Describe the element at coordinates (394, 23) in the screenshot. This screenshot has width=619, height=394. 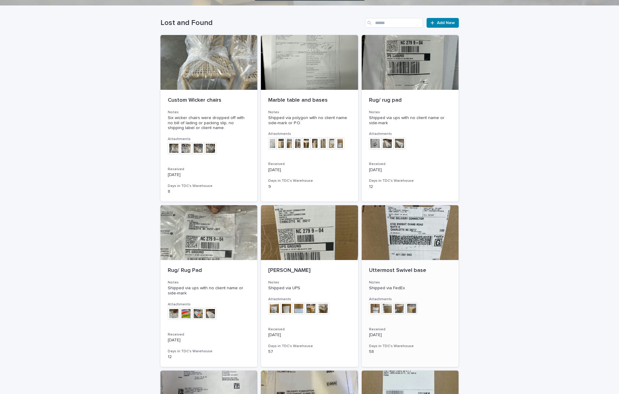
I see `div: Search` at that location.